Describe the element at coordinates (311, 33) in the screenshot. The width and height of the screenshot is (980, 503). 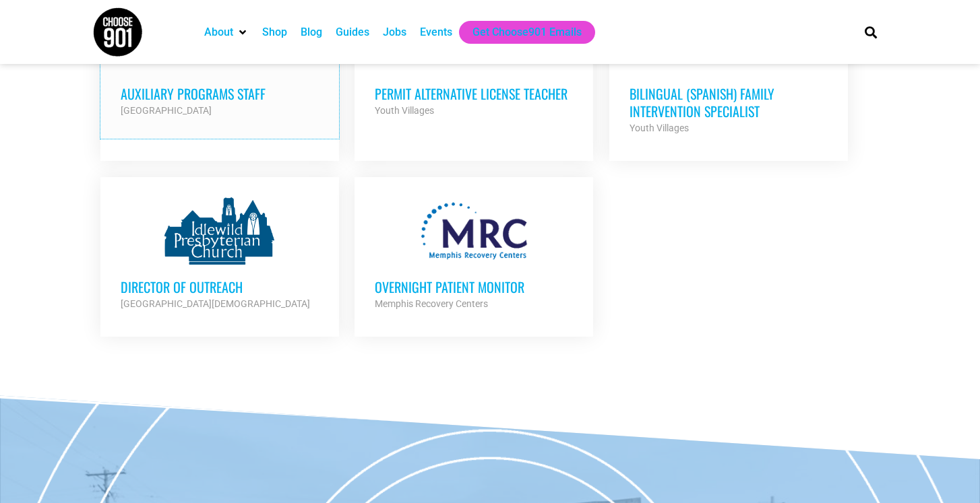
I see `div: Blog` at that location.